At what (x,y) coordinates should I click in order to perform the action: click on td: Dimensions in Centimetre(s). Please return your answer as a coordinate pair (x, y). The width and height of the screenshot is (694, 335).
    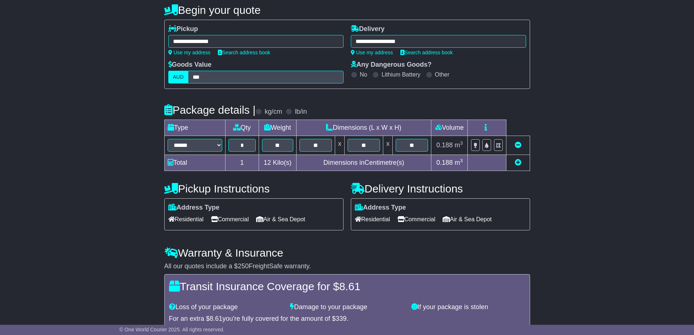
    Looking at the image, I should click on (364, 163).